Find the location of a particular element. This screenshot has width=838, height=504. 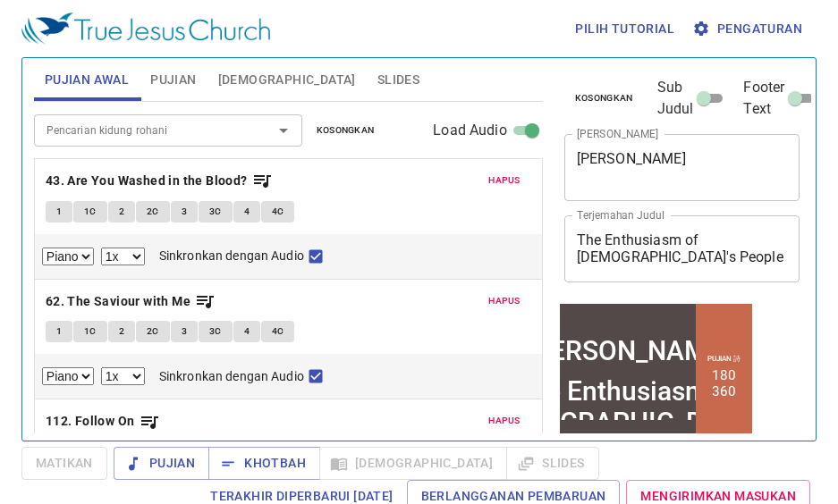

b: 43. Are You Washed in the Blood? is located at coordinates (147, 181).